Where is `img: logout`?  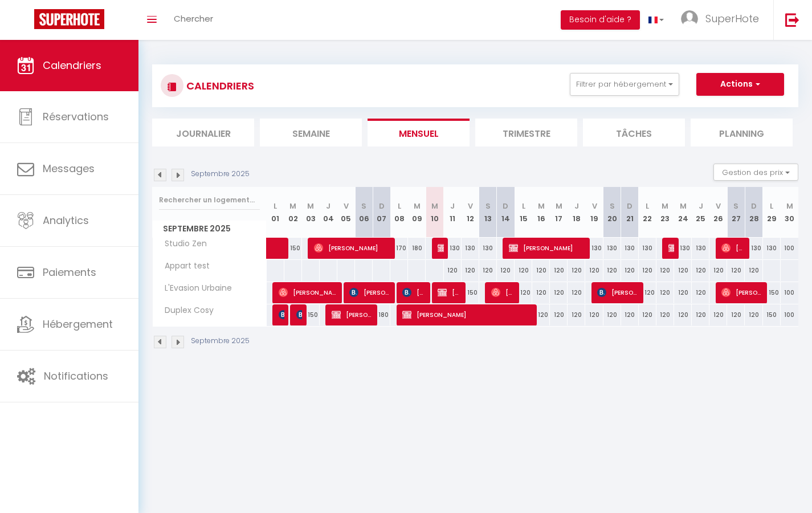 img: logout is located at coordinates (792, 20).